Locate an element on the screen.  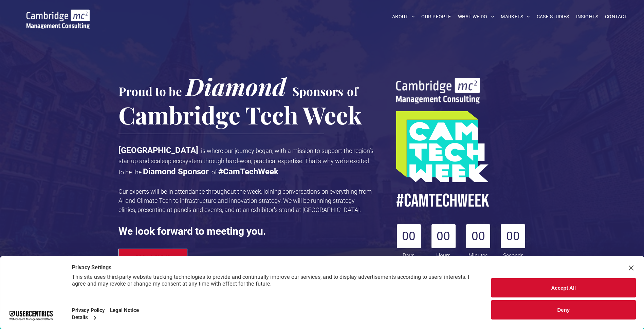
span: Sponsors is located at coordinates (318, 91).